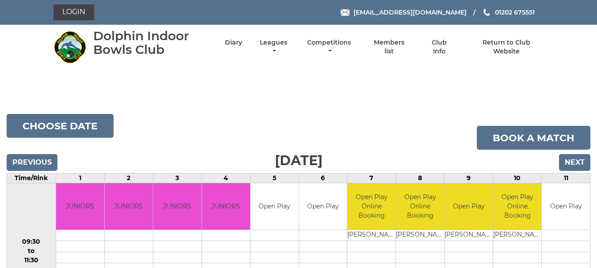 The width and height of the screenshot is (597, 268). Describe the element at coordinates (487, 12) in the screenshot. I see `img: Phone us` at that location.